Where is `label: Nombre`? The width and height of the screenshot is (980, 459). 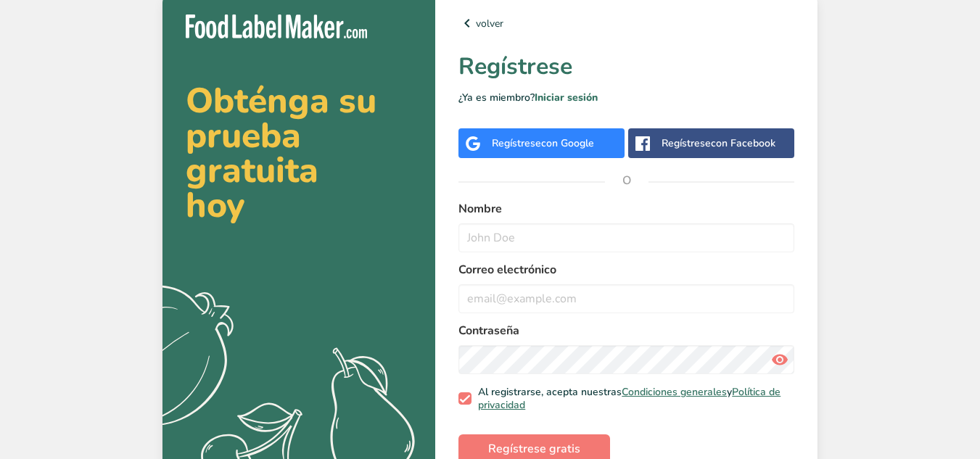 label: Nombre is located at coordinates (626, 209).